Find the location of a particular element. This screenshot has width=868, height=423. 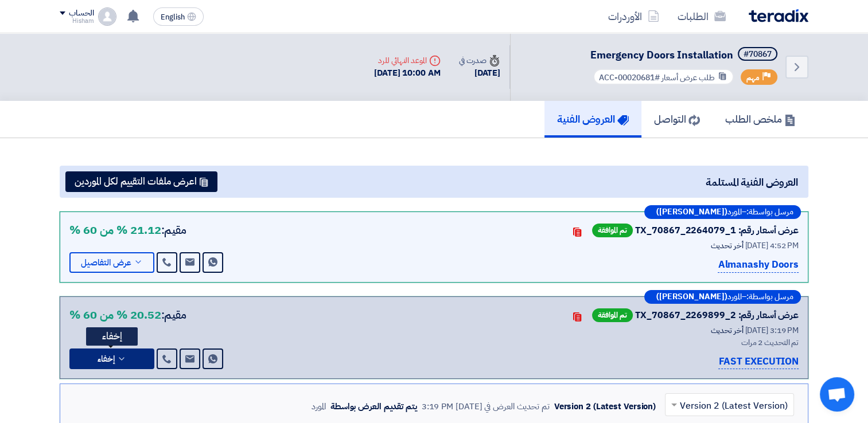

h5: ملخص الطلب is located at coordinates (761, 119).